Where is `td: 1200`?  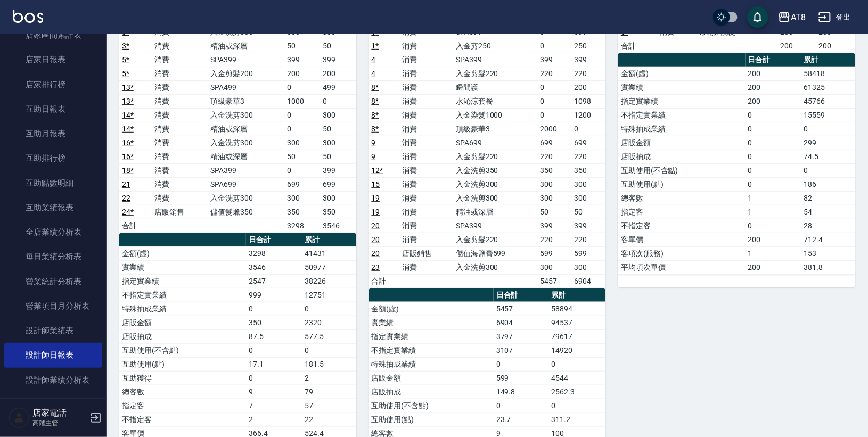
td: 1200 is located at coordinates (588, 115).